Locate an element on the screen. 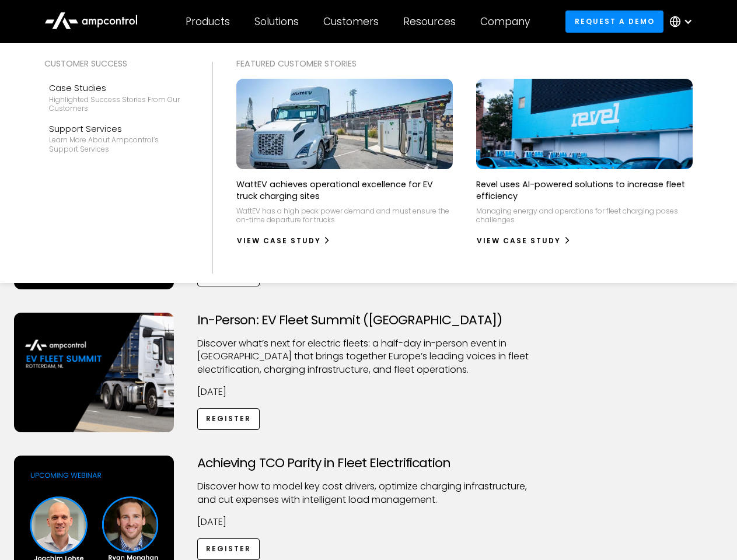  p: Managing energy and operations for fleet charging poses challenges is located at coordinates (584, 215).